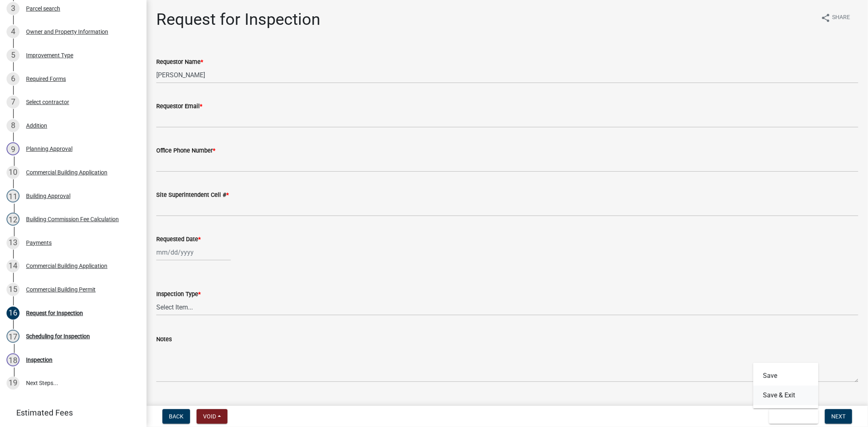 This screenshot has height=427, width=868. I want to click on div: 17, so click(13, 336).